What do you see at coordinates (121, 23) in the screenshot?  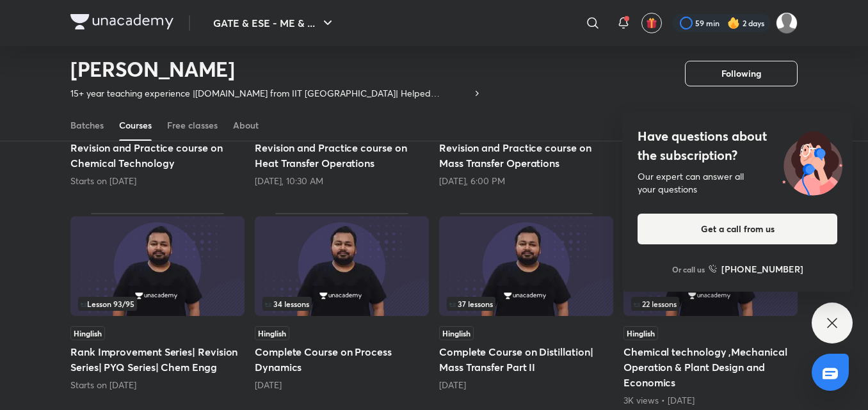 I see `a: Company Logo` at bounding box center [121, 23].